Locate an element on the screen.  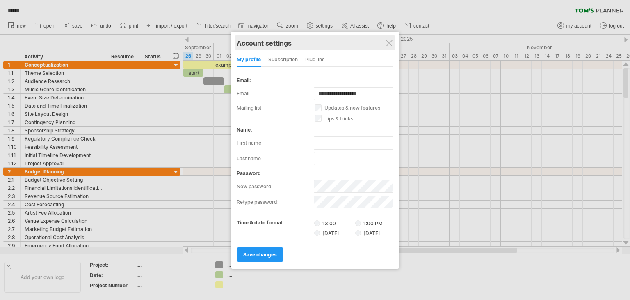
label: first name is located at coordinates (275, 143).